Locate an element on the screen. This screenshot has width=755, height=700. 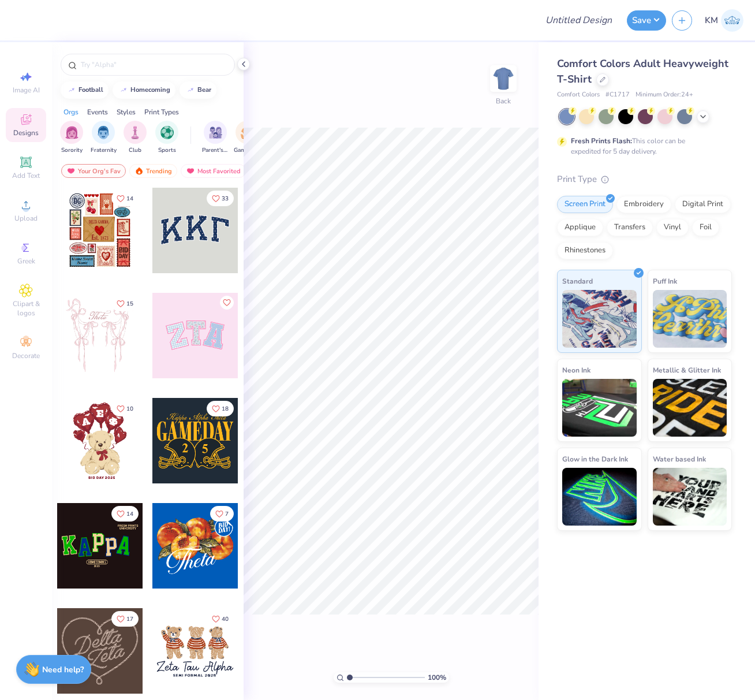
span: Designs is located at coordinates (26, 133).